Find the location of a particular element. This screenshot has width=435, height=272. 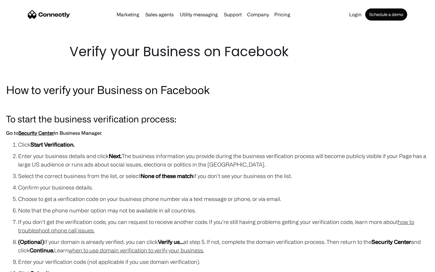

div: Company is located at coordinates (258, 14).